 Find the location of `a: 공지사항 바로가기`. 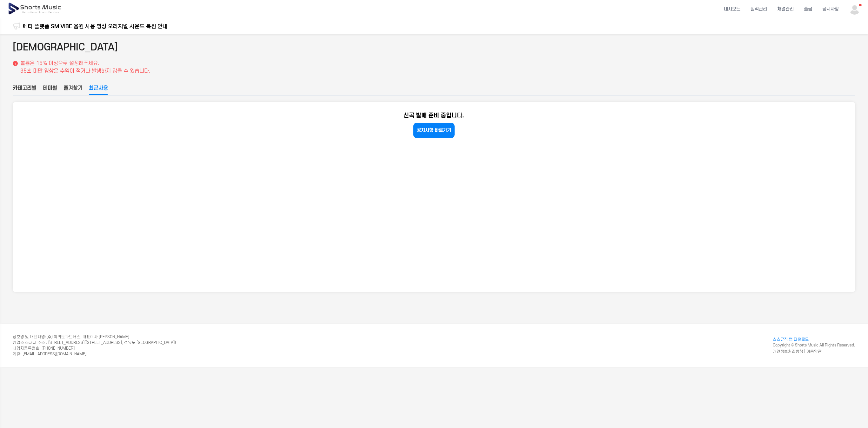

a: 공지사항 바로가기 is located at coordinates (434, 131).